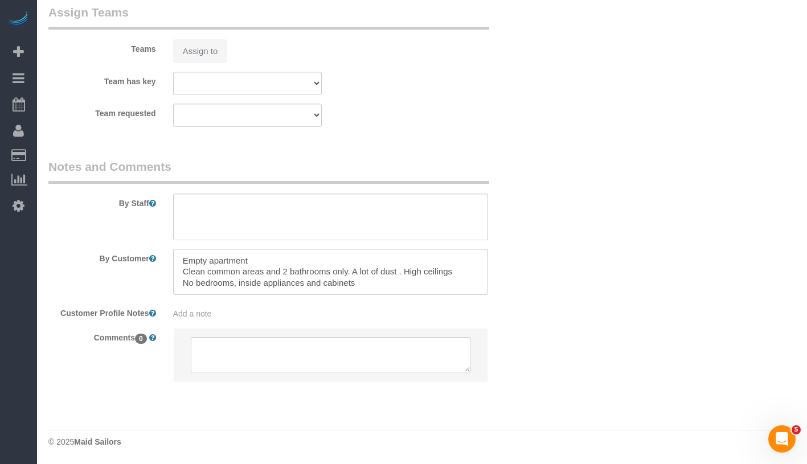 Image resolution: width=807 pixels, height=464 pixels. I want to click on legend: Notes and Comments, so click(269, 171).